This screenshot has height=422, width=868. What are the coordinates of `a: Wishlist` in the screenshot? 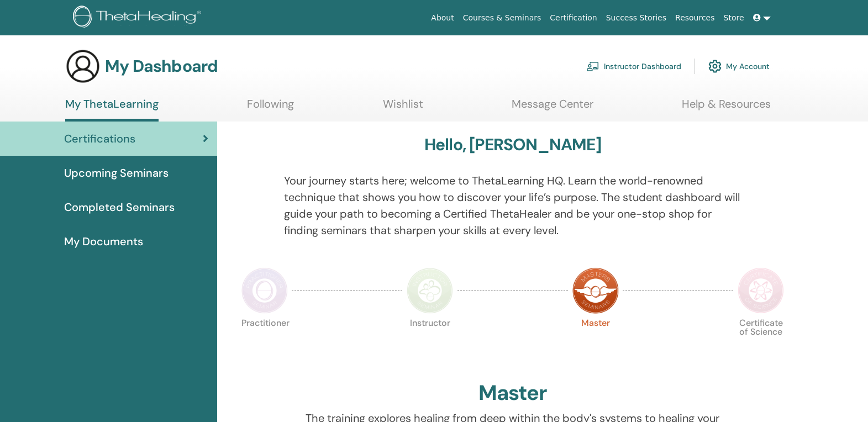 It's located at (403, 107).